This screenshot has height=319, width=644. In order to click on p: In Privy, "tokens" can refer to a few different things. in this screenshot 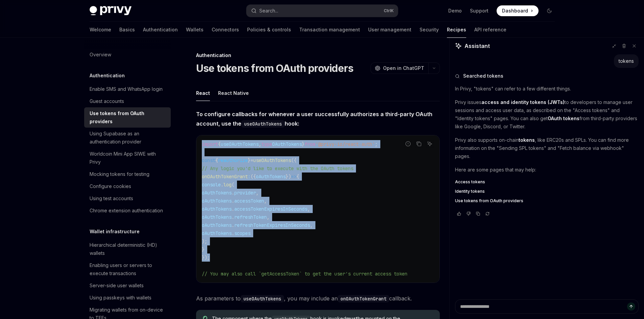, I will do `click(547, 89)`.